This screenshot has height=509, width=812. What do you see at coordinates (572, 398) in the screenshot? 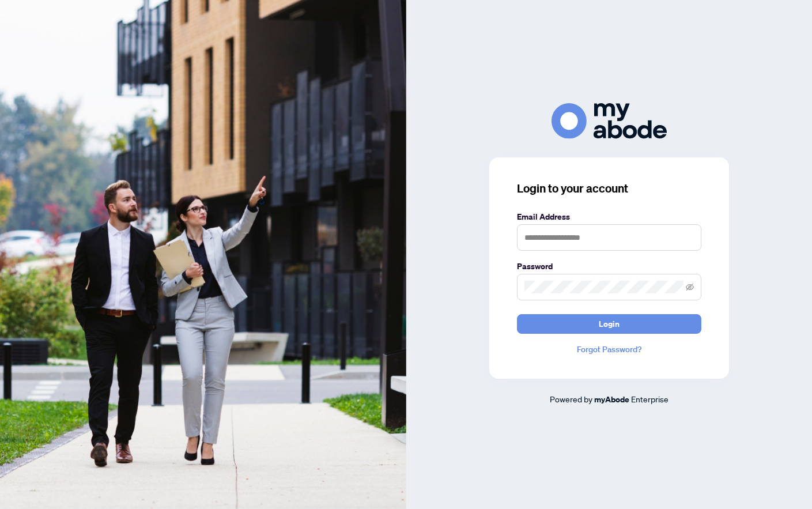
I see `span: Powered by` at bounding box center [572, 398].